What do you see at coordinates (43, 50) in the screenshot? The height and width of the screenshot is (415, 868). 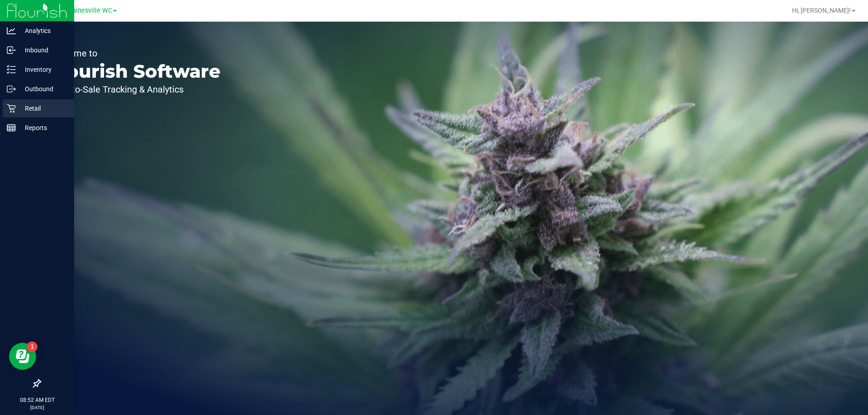 I see `p: Inbound` at bounding box center [43, 50].